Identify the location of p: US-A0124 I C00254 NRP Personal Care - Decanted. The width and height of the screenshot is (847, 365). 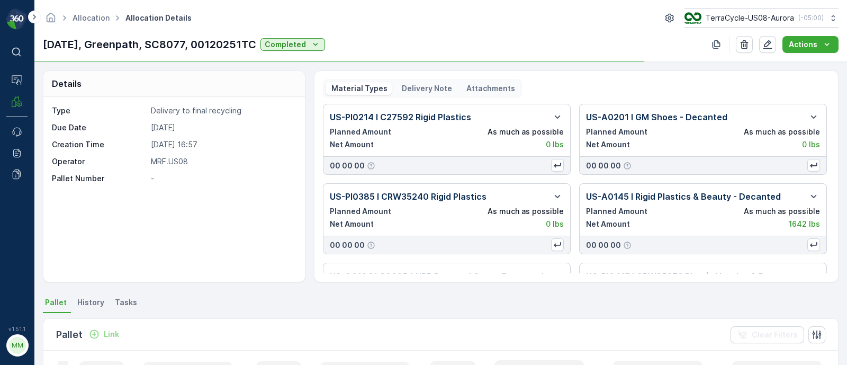
(437, 276).